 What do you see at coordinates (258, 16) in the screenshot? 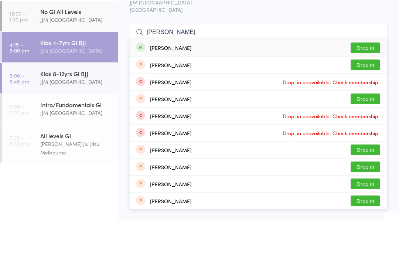
I see `h2: Kids 4-7yrs Gi BJJ Check-in` at bounding box center [258, 16].